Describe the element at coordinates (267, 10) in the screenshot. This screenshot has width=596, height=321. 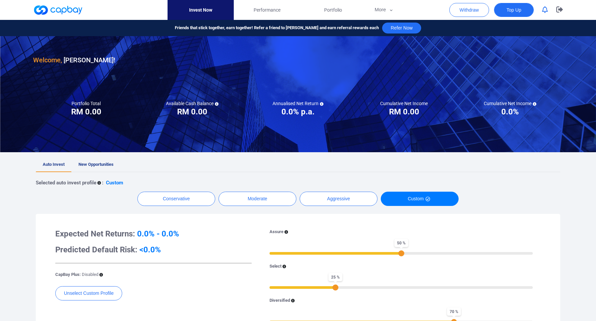
I see `span: Performance` at that location.